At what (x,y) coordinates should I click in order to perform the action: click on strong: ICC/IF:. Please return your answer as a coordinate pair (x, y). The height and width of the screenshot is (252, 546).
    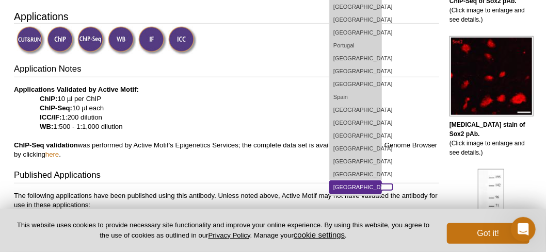
    Looking at the image, I should click on (51, 117).